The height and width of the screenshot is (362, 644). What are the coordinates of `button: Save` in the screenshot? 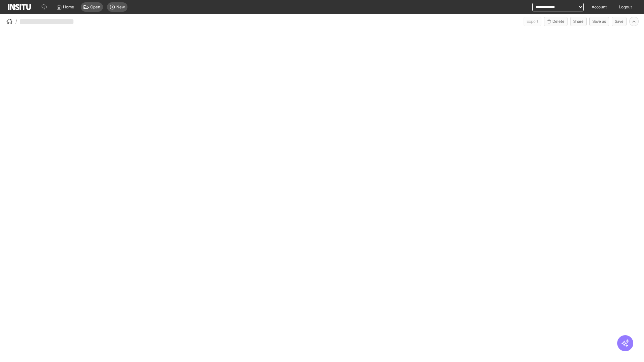 It's located at (619, 21).